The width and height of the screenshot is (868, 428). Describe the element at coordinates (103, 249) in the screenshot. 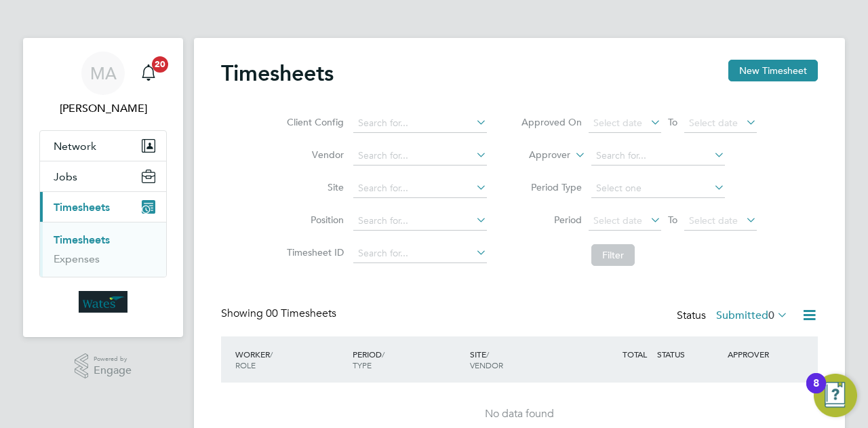

I see `div: Timesheets` at that location.